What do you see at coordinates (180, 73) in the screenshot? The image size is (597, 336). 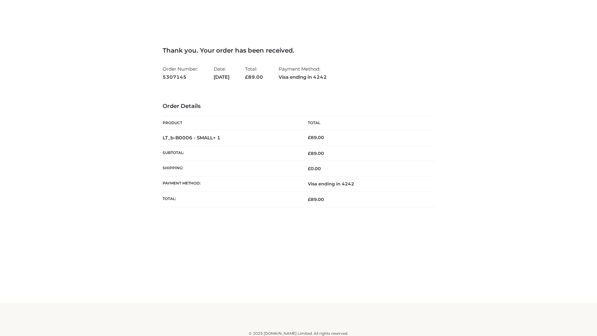 I see `li: Order Number:` at bounding box center [180, 73].